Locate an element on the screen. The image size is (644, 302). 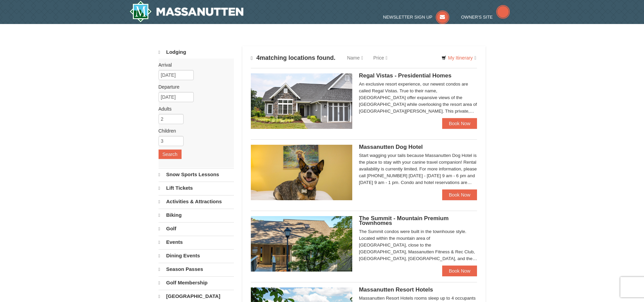
a: Events is located at coordinates (196, 242).